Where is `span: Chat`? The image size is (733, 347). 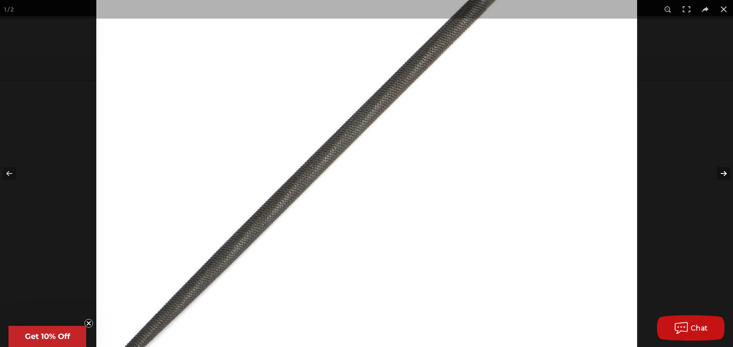
span: Chat is located at coordinates (700, 328).